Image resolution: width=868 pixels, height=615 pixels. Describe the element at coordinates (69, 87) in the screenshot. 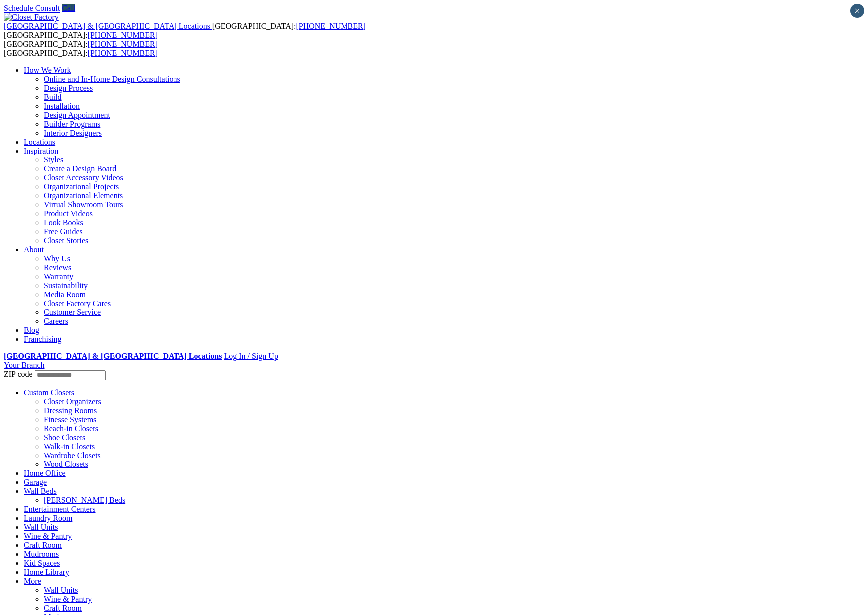

I see `a: Design Process` at that location.